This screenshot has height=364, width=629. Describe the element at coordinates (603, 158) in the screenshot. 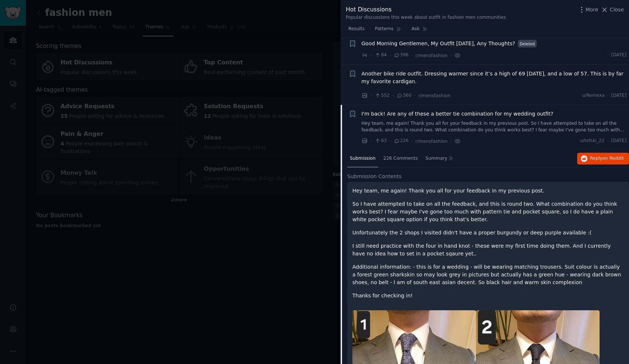

I see `a: Replyon Reddit` at that location.